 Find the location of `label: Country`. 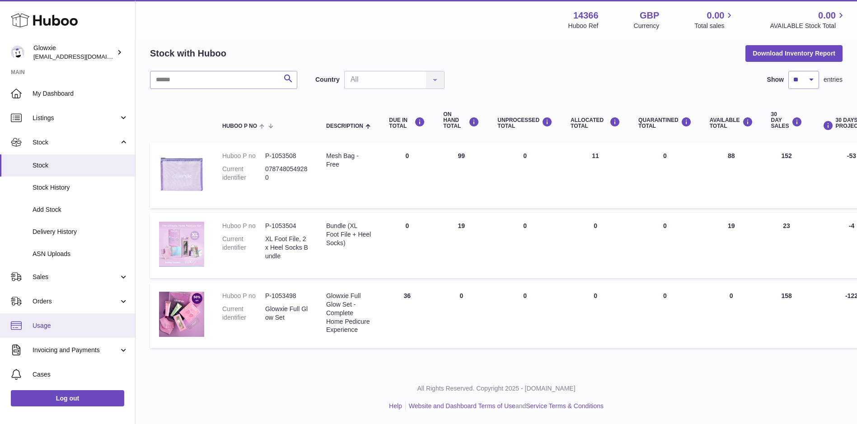

label: Country is located at coordinates (327, 79).